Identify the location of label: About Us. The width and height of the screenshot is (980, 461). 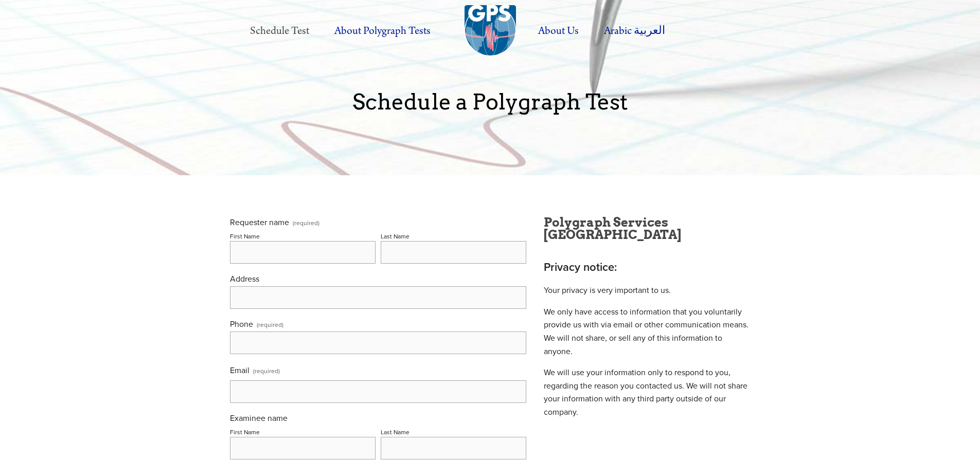
(558, 30).